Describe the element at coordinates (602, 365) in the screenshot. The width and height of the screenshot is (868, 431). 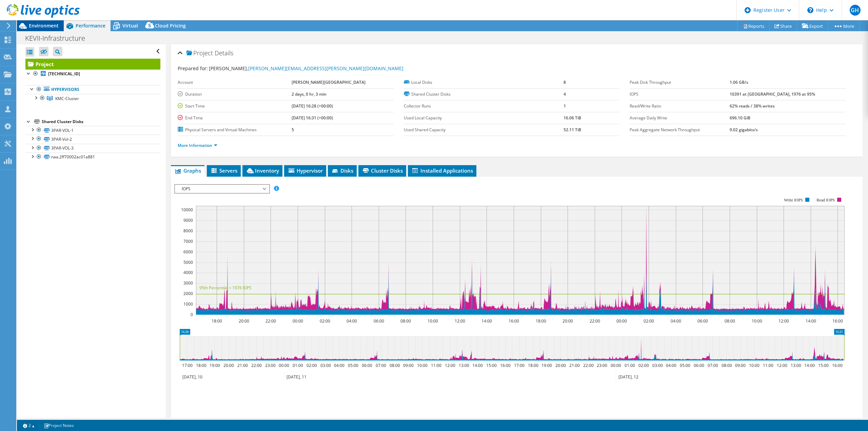
I see `text: 23:00` at that location.